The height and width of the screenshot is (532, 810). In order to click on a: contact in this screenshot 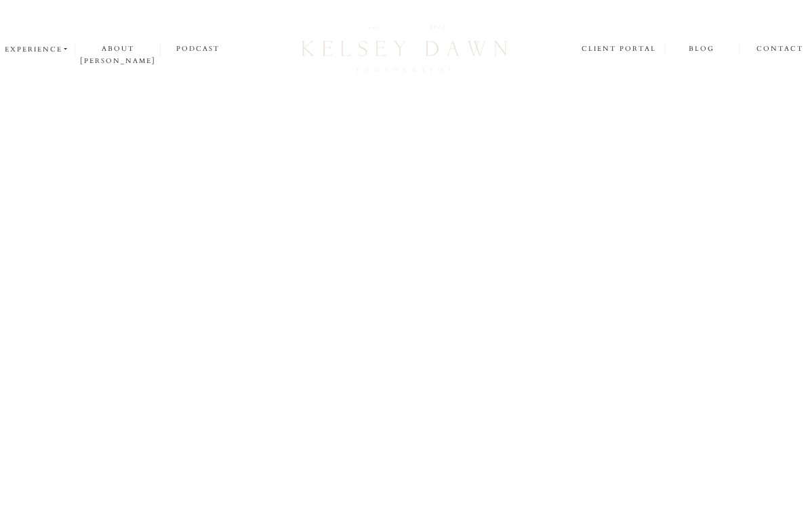, I will do `click(780, 49)`.